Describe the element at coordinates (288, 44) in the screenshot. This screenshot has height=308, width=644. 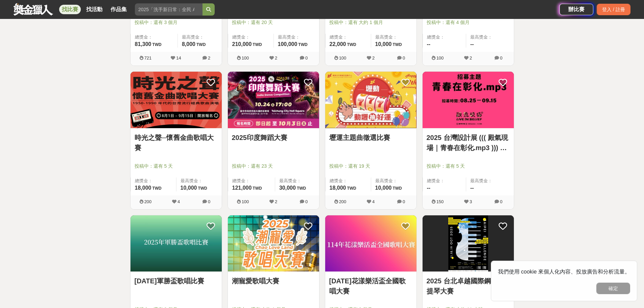
I see `span: 100,000` at that location.